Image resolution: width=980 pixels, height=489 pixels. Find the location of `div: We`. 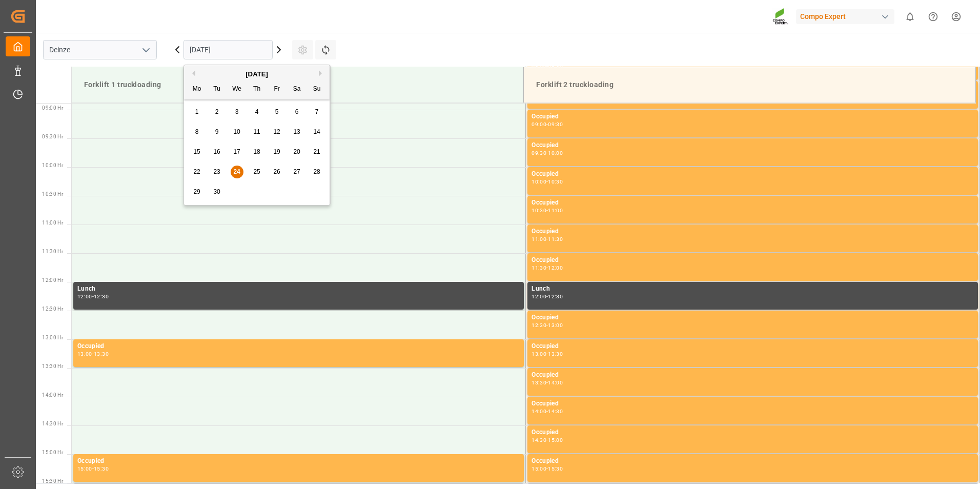

div: We is located at coordinates (237, 89).